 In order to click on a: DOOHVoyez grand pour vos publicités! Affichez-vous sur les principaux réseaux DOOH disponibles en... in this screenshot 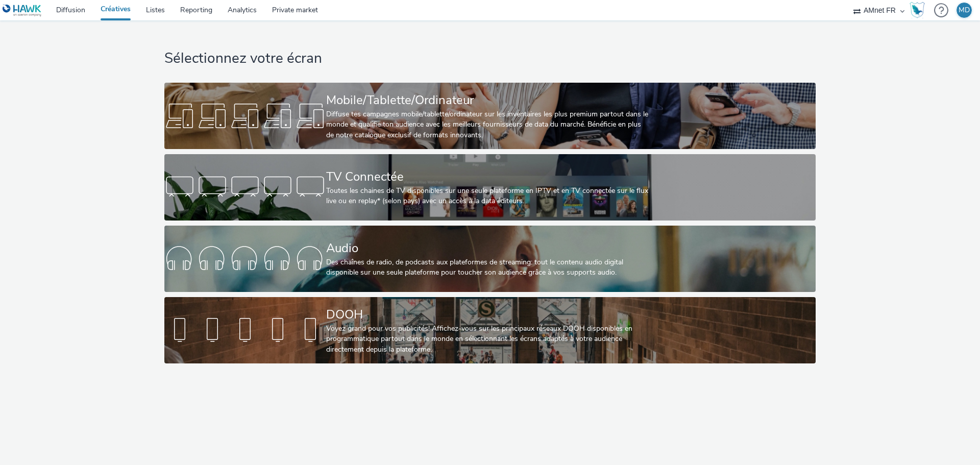, I will do `click(490, 330)`.